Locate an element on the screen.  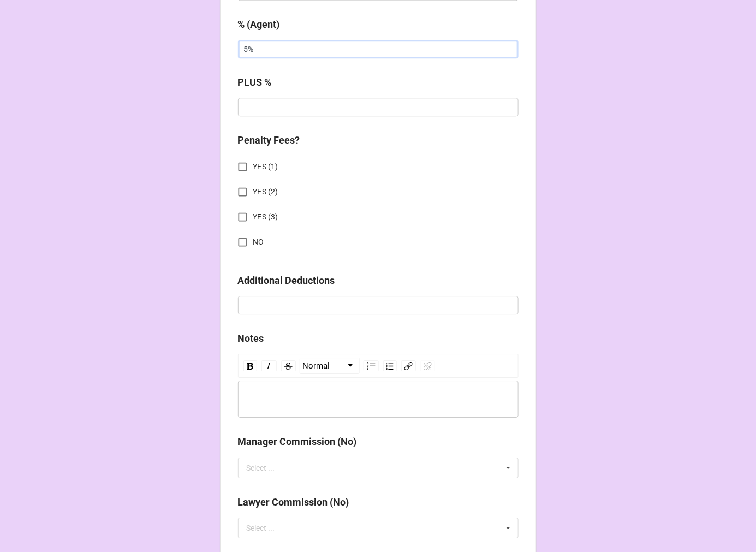
label: % (Agent) is located at coordinates (259, 25).